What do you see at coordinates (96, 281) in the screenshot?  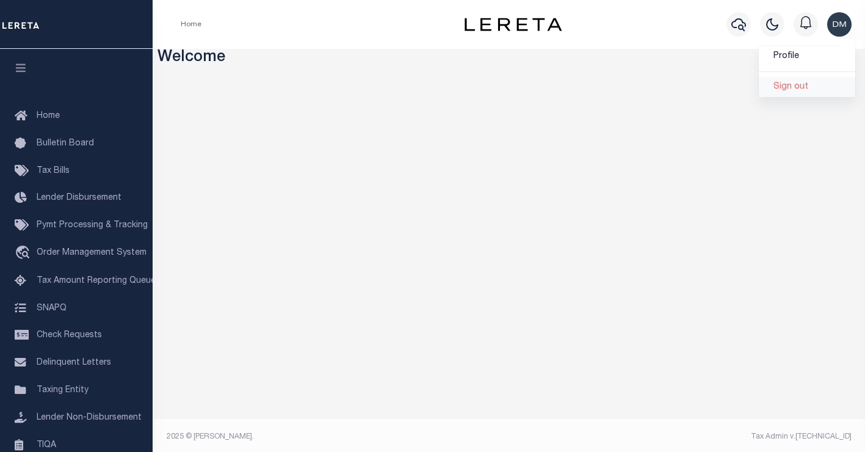 I see `span: Tax Amount Reporting Queue` at bounding box center [96, 281].